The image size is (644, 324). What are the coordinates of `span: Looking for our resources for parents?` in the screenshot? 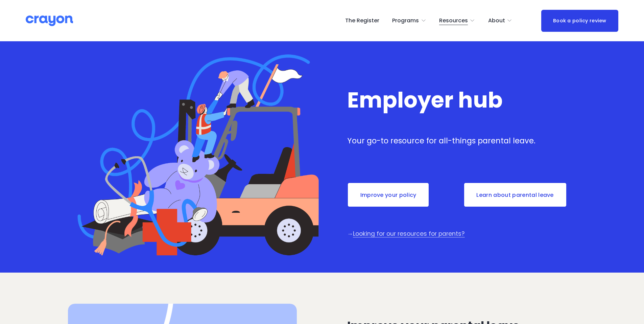 It's located at (409, 234).